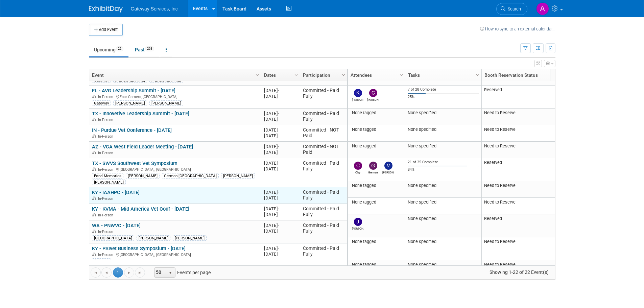 The width and height of the screenshot is (644, 308). Describe the element at coordinates (373, 166) in the screenshot. I see `img: German Delgadillo` at that location.